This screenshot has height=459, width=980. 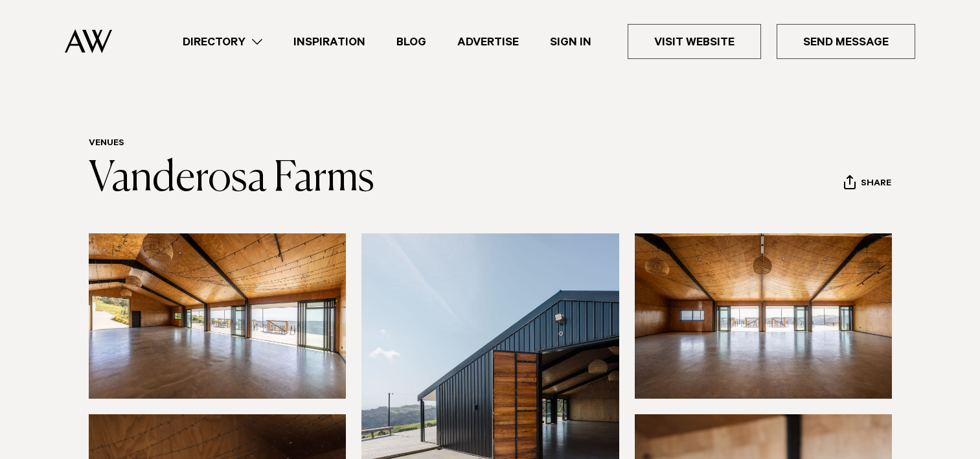 I want to click on a: Venues, so click(x=106, y=144).